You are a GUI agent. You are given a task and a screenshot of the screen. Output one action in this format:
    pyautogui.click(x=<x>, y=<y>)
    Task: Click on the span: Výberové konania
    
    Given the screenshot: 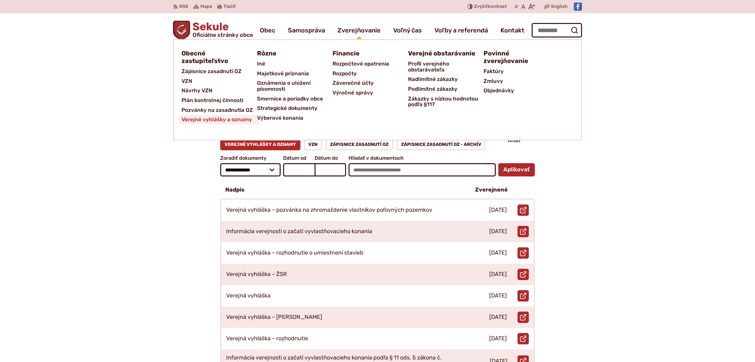 What is the action you would take?
    pyautogui.click(x=280, y=118)
    